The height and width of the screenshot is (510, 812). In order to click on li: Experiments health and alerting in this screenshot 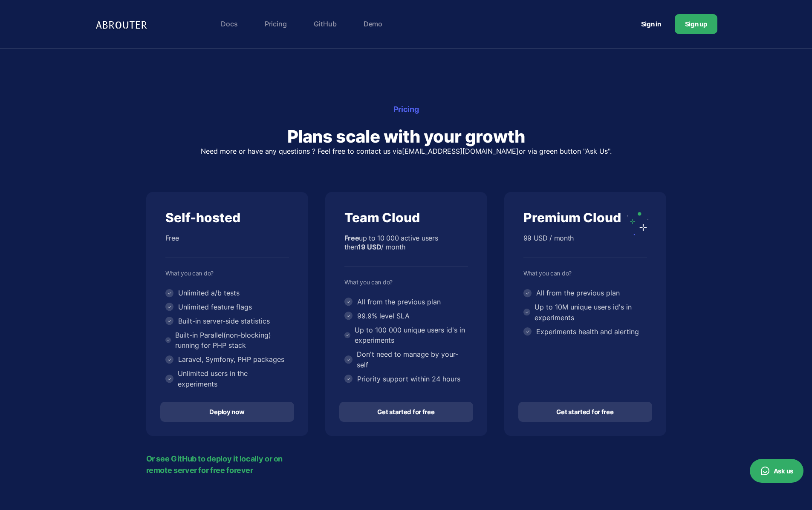, I will do `click(585, 332)`.